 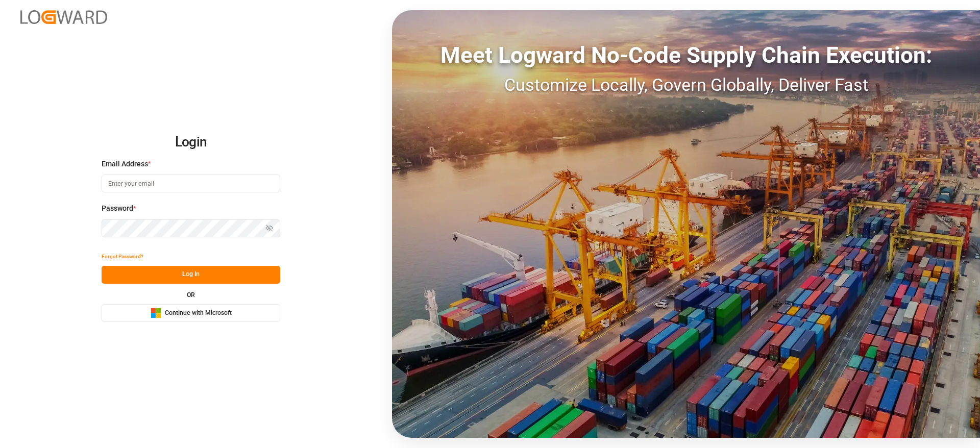 What do you see at coordinates (64, 17) in the screenshot?
I see `img: Logward_new_orange.png` at bounding box center [64, 17].